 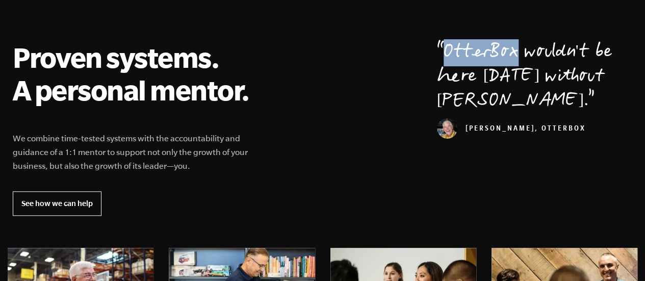 I want to click on div: Виджет чата, so click(x=619, y=256).